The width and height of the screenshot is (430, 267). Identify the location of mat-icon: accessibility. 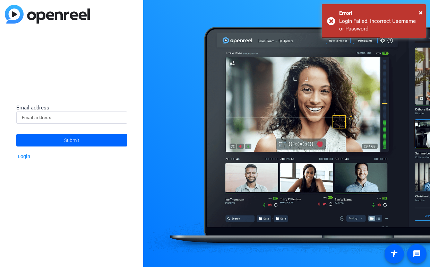
(394, 254).